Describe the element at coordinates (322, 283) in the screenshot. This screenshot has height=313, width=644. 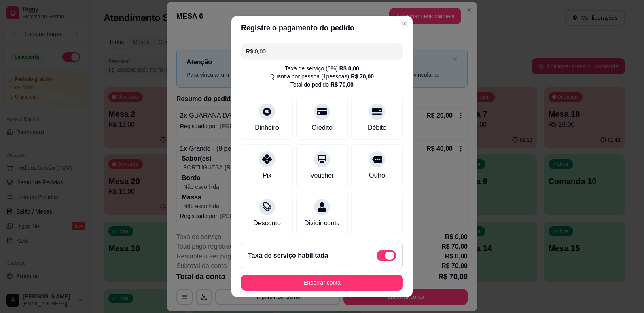
I see `button: Encerrar conta` at that location.